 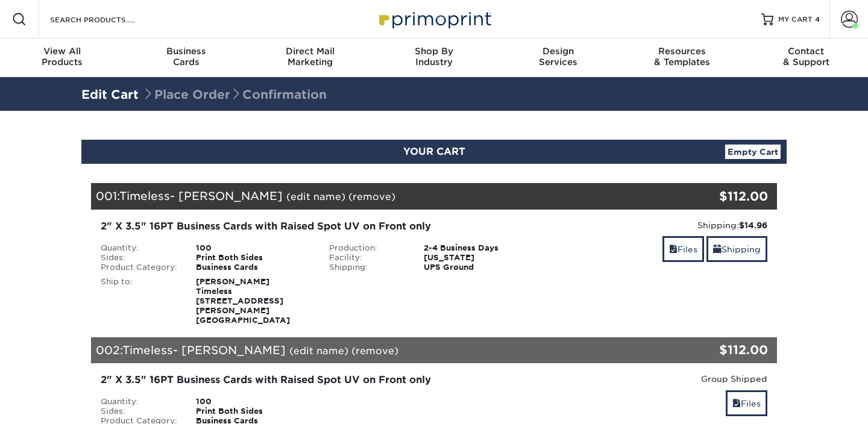 What do you see at coordinates (717, 250) in the screenshot?
I see `span: shipping` at bounding box center [717, 250].